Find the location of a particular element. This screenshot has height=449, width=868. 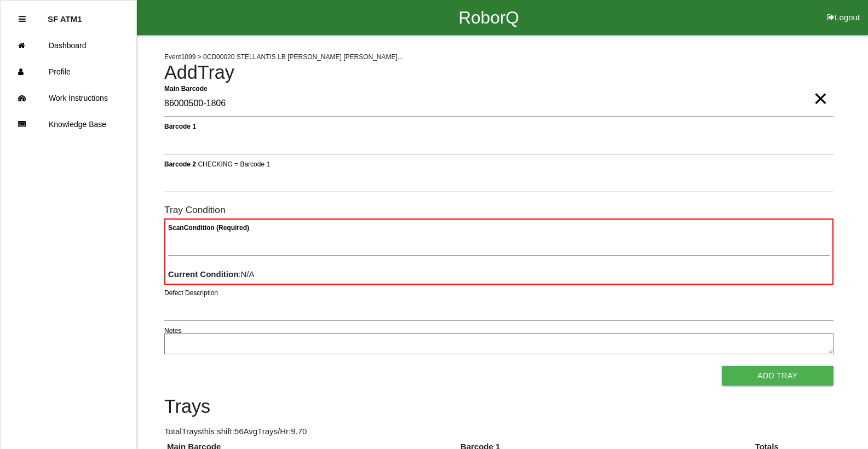

a: Dashboard is located at coordinates (69, 45).